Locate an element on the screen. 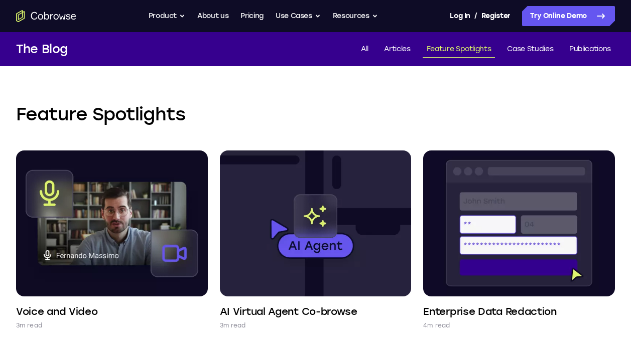 The image size is (631, 338). a: Try Online Demo is located at coordinates (568, 16).